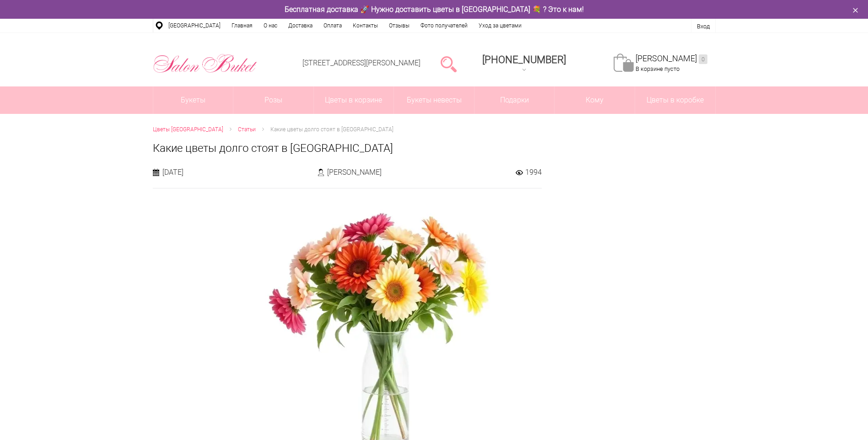 Image resolution: width=868 pixels, height=440 pixels. What do you see at coordinates (300, 26) in the screenshot?
I see `a: Доставка` at bounding box center [300, 26].